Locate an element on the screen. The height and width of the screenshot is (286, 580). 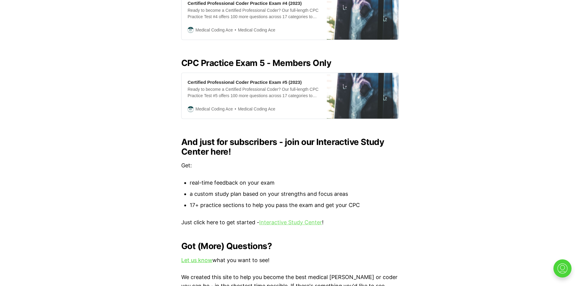
li: 17+ practice sections to help you pass the exam and get your CPC is located at coordinates (294, 205).